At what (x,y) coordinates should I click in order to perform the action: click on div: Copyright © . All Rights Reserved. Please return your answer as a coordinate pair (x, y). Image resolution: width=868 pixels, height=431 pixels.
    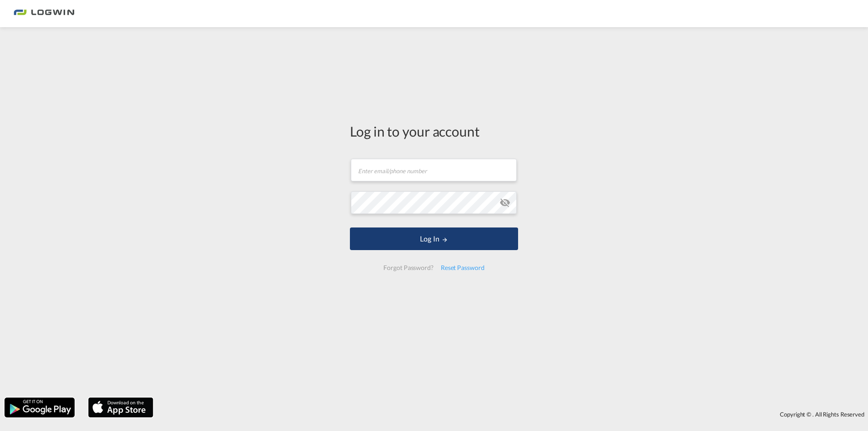
    Looking at the image, I should click on (513, 414).